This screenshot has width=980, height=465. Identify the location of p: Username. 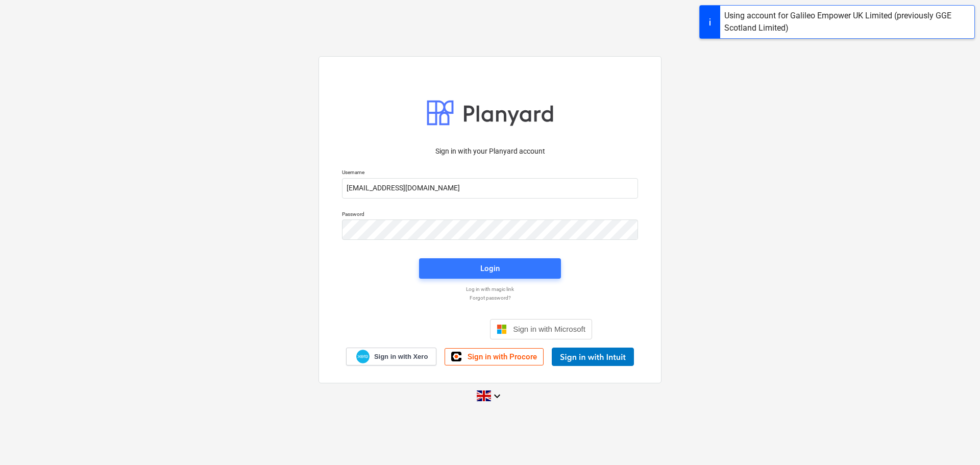
(490, 173).